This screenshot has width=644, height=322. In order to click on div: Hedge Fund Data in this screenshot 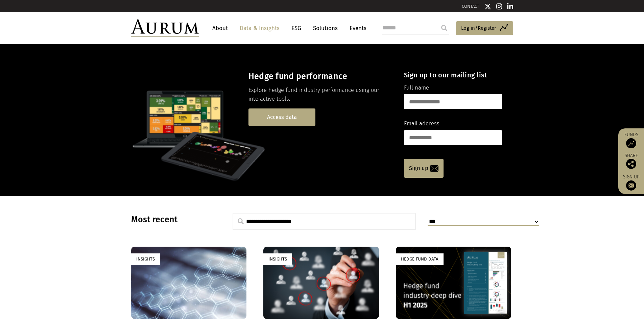, I will do `click(419, 259)`.